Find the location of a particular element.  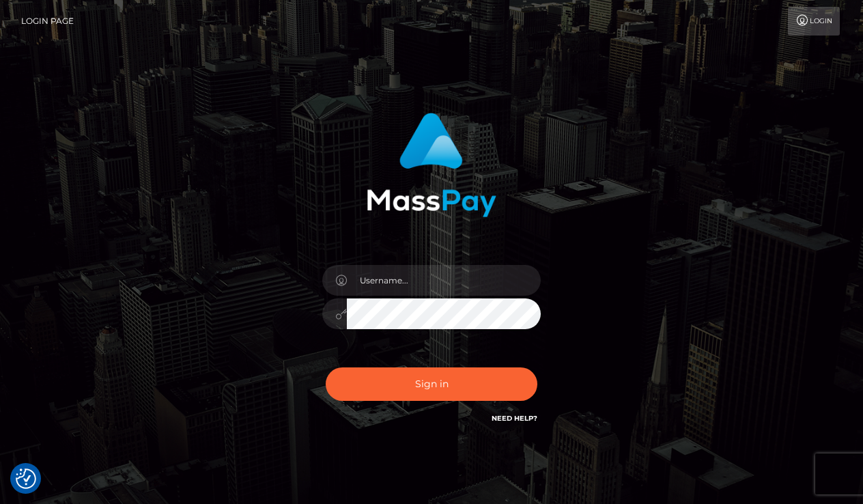

a: Login Page is located at coordinates (47, 21).